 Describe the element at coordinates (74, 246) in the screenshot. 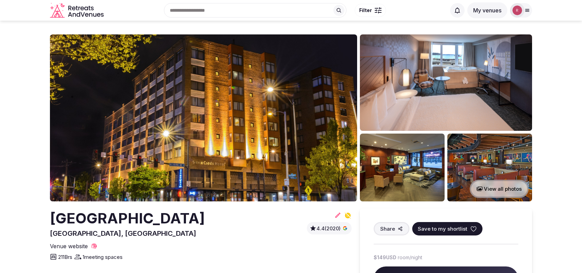

I see `a: Venue website` at that location.